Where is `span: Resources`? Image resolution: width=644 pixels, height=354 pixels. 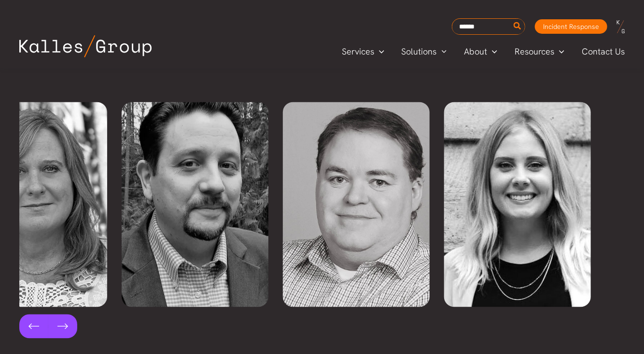
span: Resources is located at coordinates (534, 52).